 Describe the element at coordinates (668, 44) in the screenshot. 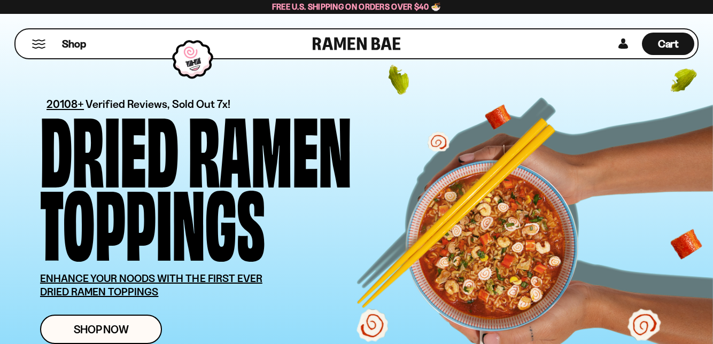

I see `a: Cart` at that location.